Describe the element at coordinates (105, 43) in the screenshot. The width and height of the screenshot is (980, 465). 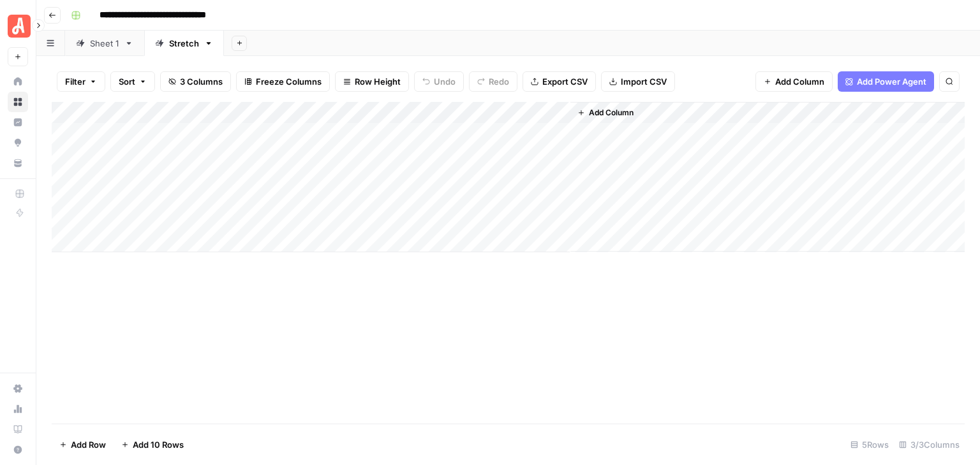
I see `a: Sheet 1` at that location.